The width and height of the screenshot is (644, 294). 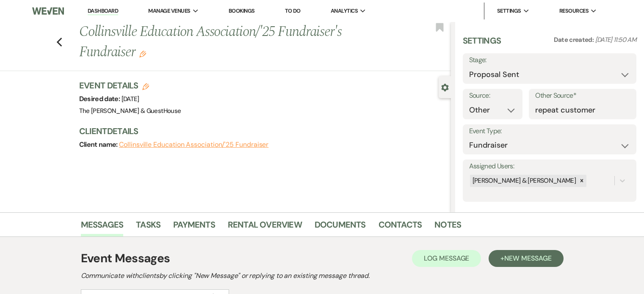 I want to click on a: Notes, so click(x=448, y=227).